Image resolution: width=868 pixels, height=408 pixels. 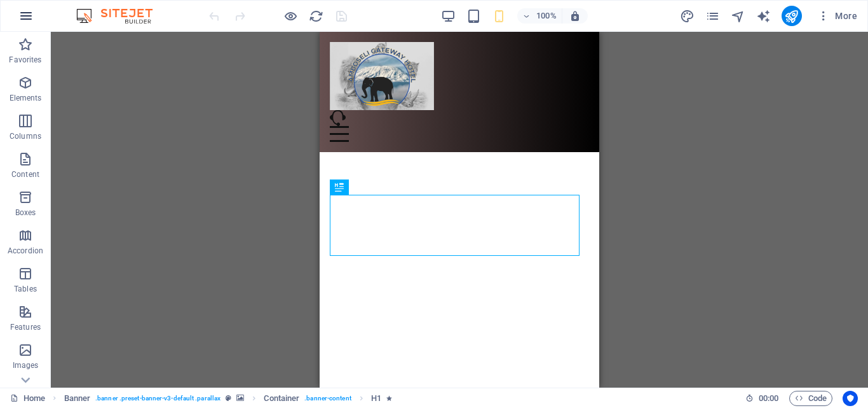 What do you see at coordinates (837, 16) in the screenshot?
I see `button: More` at bounding box center [837, 16].